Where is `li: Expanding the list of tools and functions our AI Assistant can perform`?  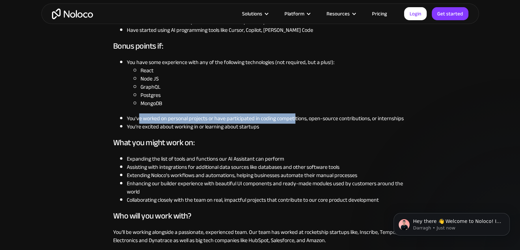 li: Expanding the list of tools and functions our AI Assistant can perform is located at coordinates (267, 159).